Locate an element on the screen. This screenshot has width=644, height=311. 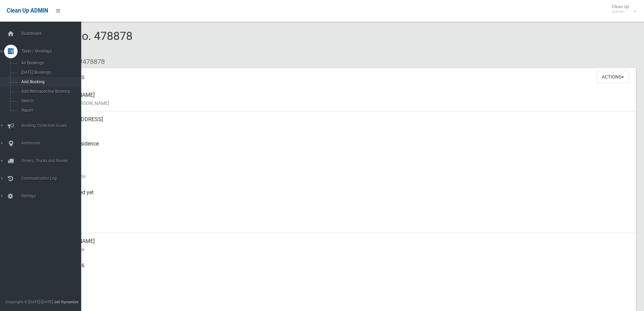
span: Report is located at coordinates (50, 110).